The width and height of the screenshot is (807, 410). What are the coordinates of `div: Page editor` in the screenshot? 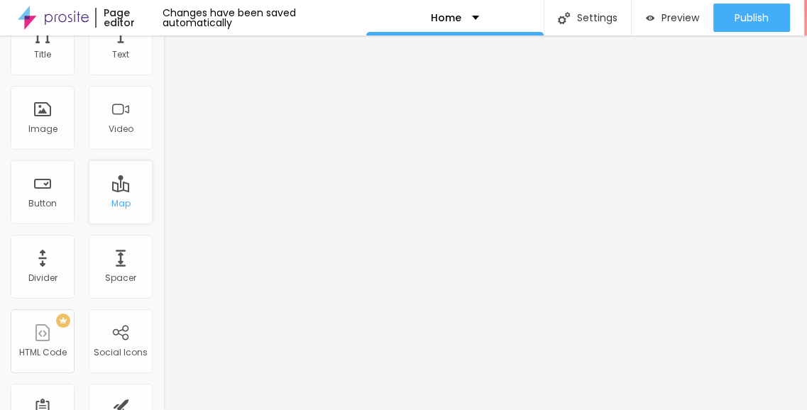 It's located at (129, 18).